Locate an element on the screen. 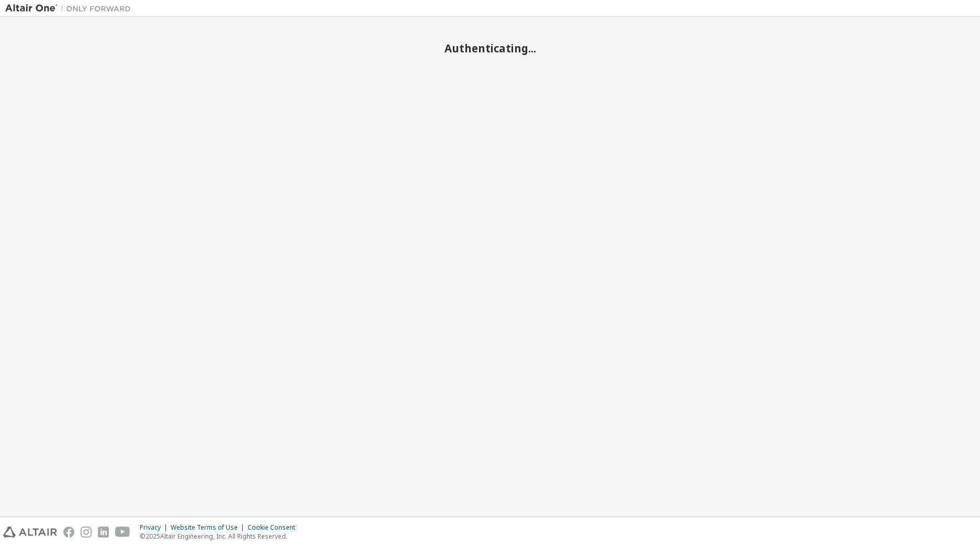  div: Privacy is located at coordinates (155, 528).